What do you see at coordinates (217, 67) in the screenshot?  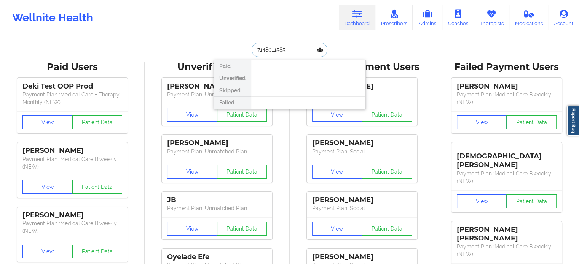 I see `div: Unverified Users` at bounding box center [217, 67].